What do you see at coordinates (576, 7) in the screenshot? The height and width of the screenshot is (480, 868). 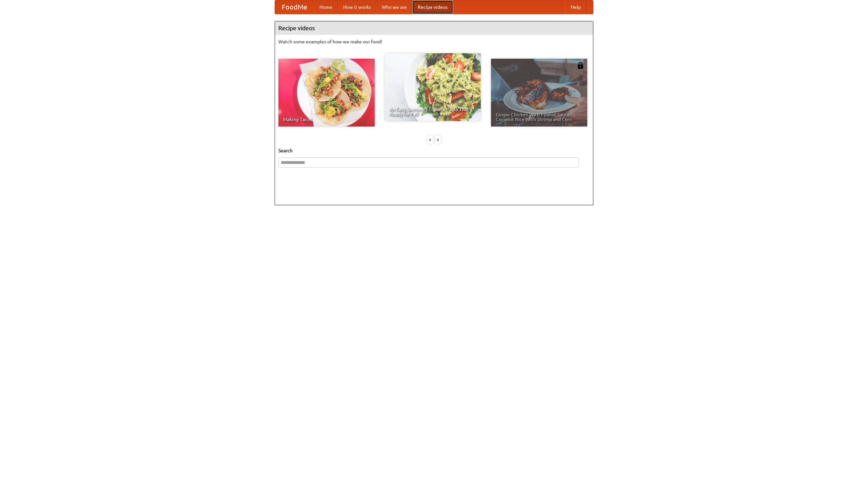 I see `a: Help` at bounding box center [576, 7].